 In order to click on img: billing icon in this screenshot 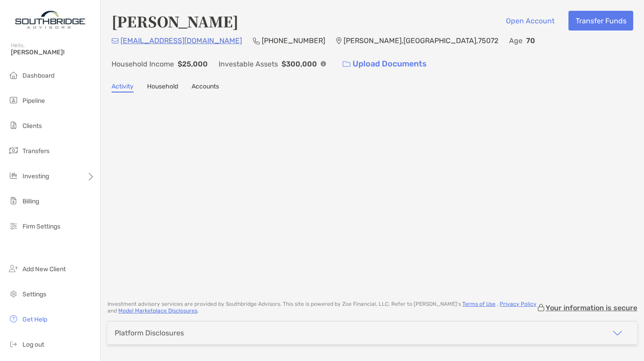, I will do `click(14, 201)`.